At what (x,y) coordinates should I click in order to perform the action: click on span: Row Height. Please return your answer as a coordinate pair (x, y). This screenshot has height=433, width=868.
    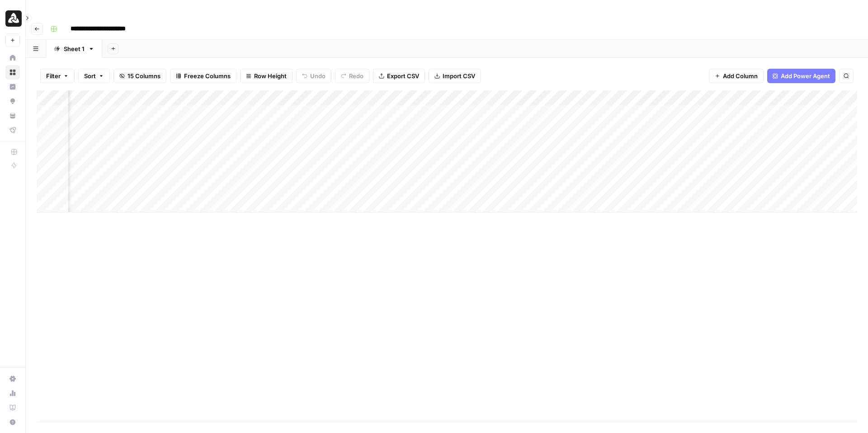
    Looking at the image, I should click on (270, 76).